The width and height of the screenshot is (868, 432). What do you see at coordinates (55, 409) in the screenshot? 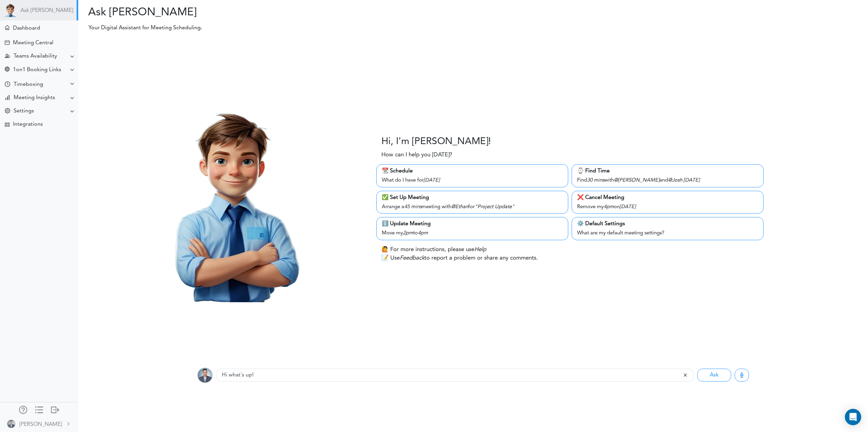
I see `div: Log out` at bounding box center [55, 409].